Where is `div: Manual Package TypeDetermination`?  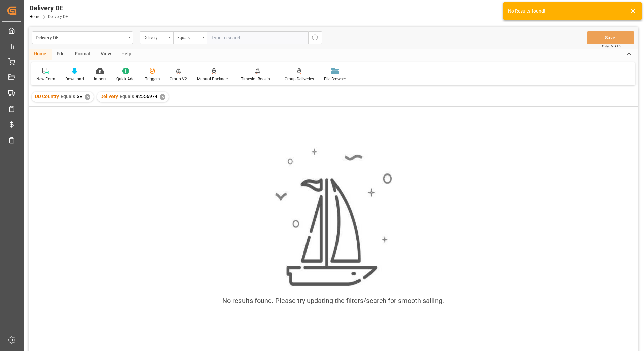
div: Manual Package TypeDetermination is located at coordinates (214, 79).